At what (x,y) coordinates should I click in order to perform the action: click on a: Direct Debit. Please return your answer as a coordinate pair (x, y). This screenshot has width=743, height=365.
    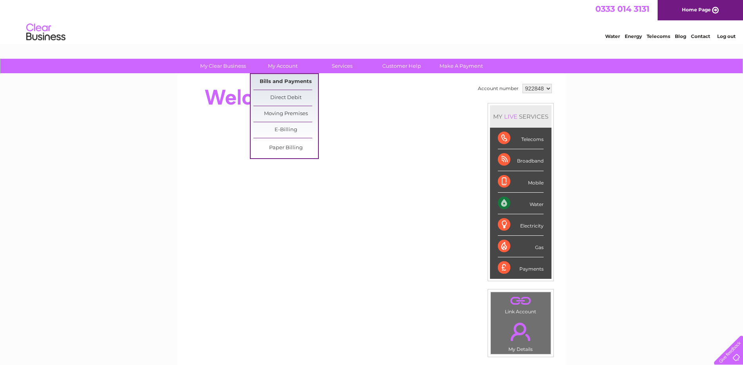
    Looking at the image, I should click on (286, 98).